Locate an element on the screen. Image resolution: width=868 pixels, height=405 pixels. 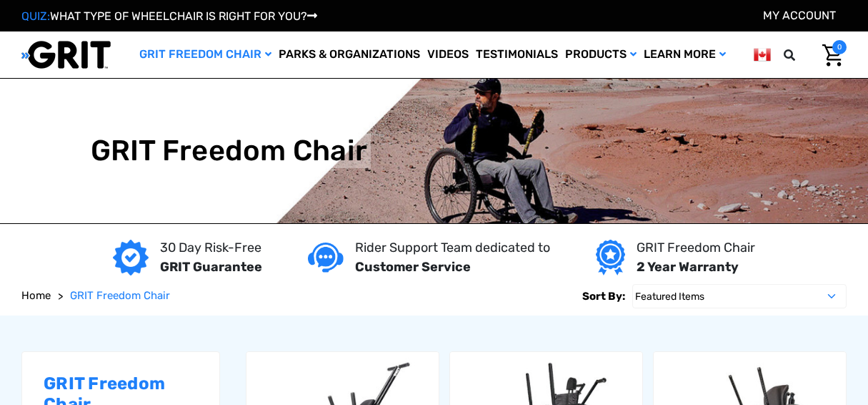
label: Sort By: is located at coordinates (603, 296).